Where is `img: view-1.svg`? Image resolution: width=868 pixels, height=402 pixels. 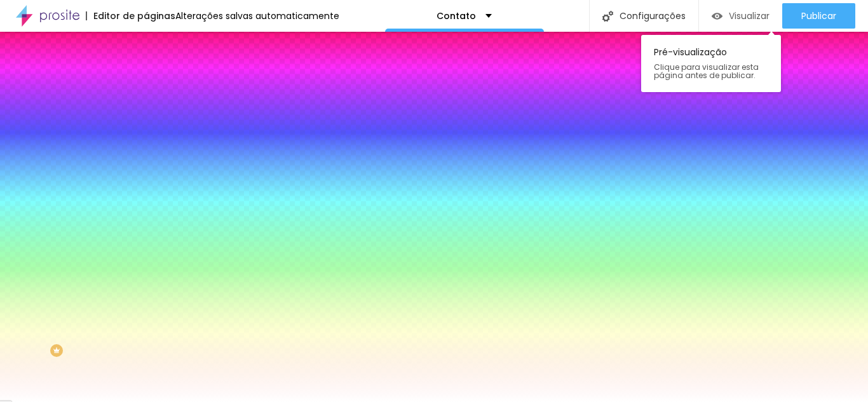 img: view-1.svg is located at coordinates (717, 16).